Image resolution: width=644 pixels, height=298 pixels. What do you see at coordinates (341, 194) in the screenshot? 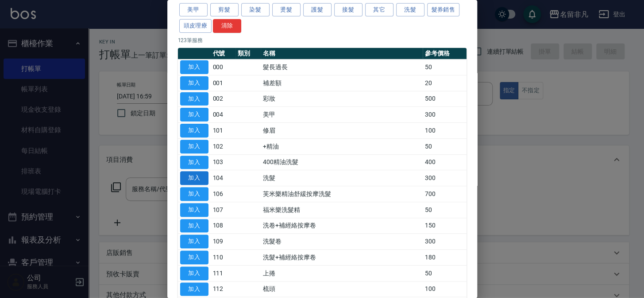
I see `td: 芙米樂精油舒緩按摩洗髮` at bounding box center [341, 194].